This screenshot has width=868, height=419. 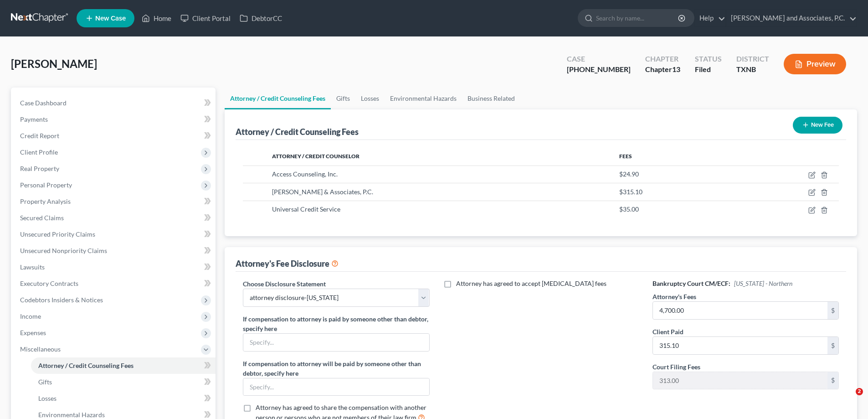 What do you see at coordinates (114, 120) in the screenshot?
I see `a: Payments` at bounding box center [114, 120].